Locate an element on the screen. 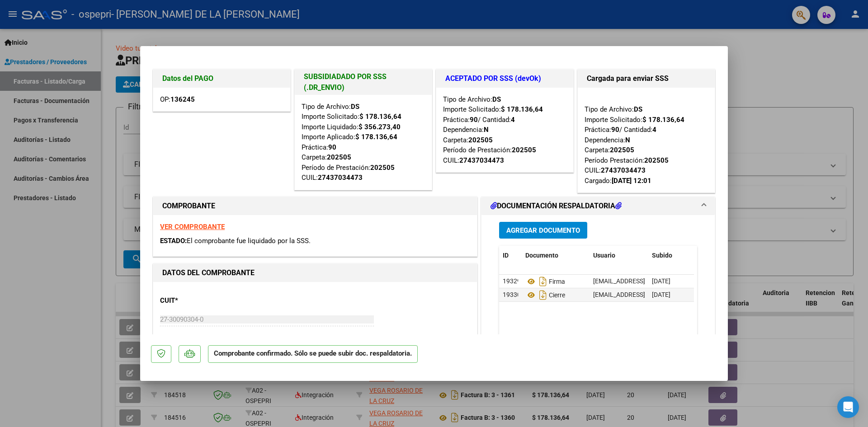  span: El comprobante fue liquidado por la SSS. is located at coordinates (249, 241).